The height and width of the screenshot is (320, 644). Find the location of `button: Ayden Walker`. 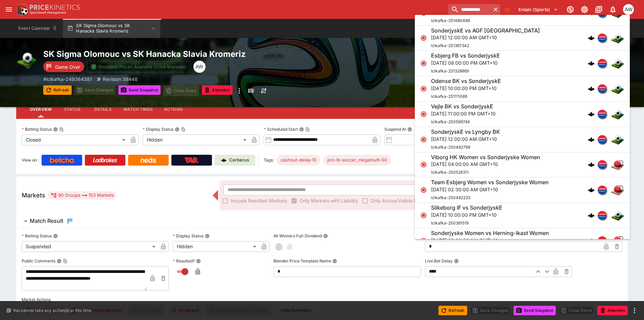

button: Ayden Walker is located at coordinates (628, 9).